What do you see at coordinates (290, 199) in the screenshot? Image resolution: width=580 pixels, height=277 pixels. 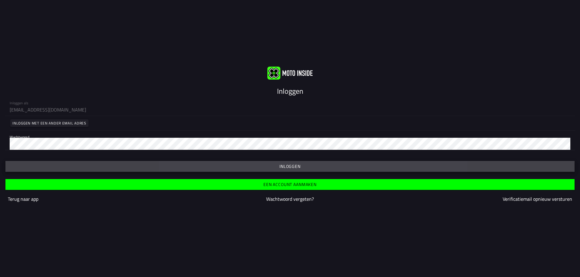 I see `a: Wachtwoord vergeten?` at bounding box center [290, 199].